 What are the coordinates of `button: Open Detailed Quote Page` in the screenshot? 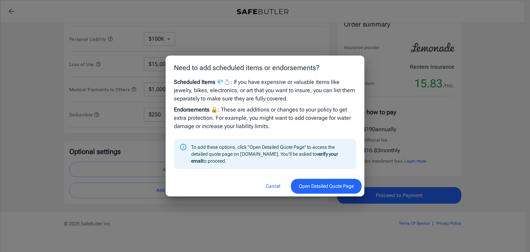 It's located at (326, 186).